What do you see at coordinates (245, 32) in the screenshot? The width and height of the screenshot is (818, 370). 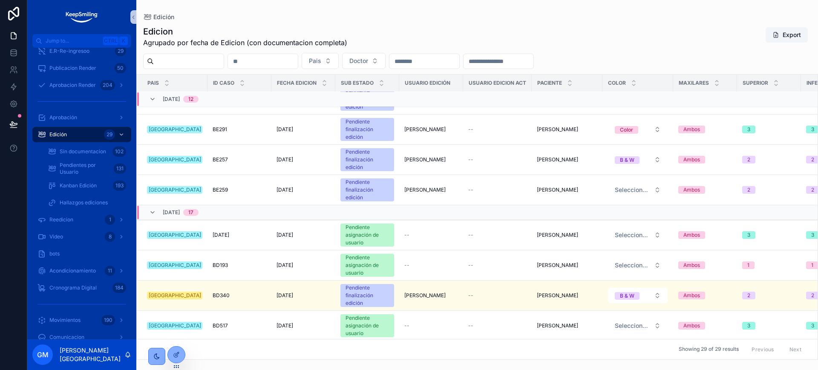 I see `h1: Edicion` at bounding box center [245, 32].